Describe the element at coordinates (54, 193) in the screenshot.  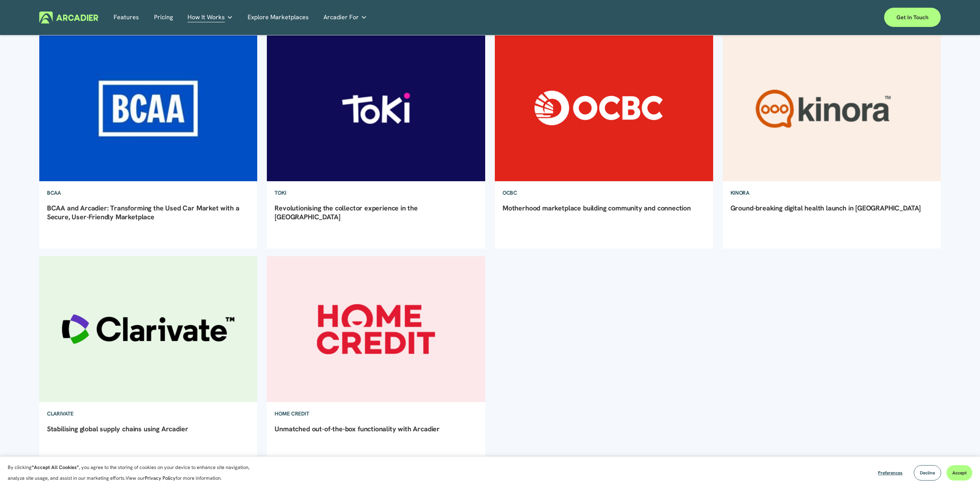
I see `a: BCAA` at that location.